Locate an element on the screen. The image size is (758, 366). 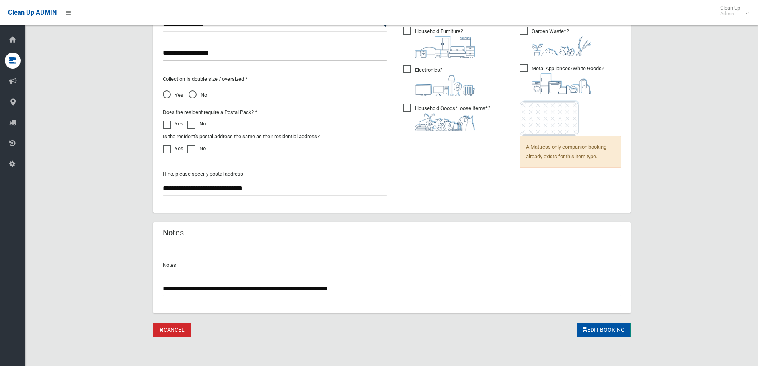
label: Does the resident require a Postal Pack? * is located at coordinates (210, 112).